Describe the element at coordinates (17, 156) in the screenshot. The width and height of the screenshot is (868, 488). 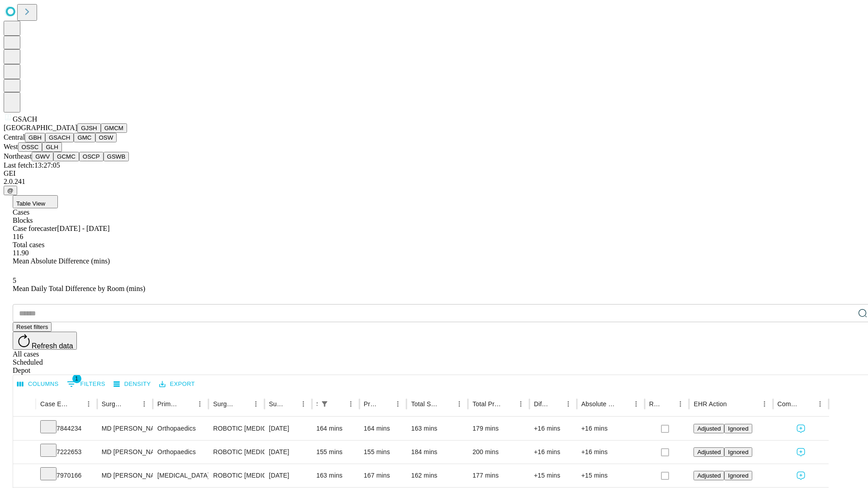
I see `span: Northeast` at that location.